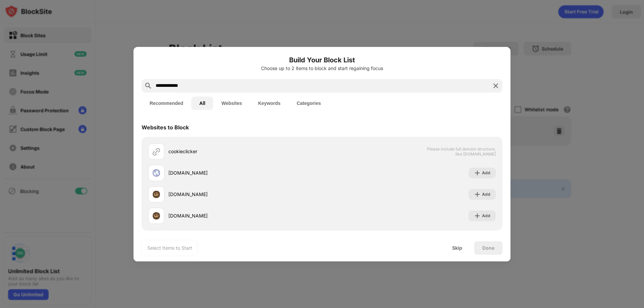 The height and width of the screenshot is (308, 644). Describe the element at coordinates (156, 151) in the screenshot. I see `img: url.svg` at that location.